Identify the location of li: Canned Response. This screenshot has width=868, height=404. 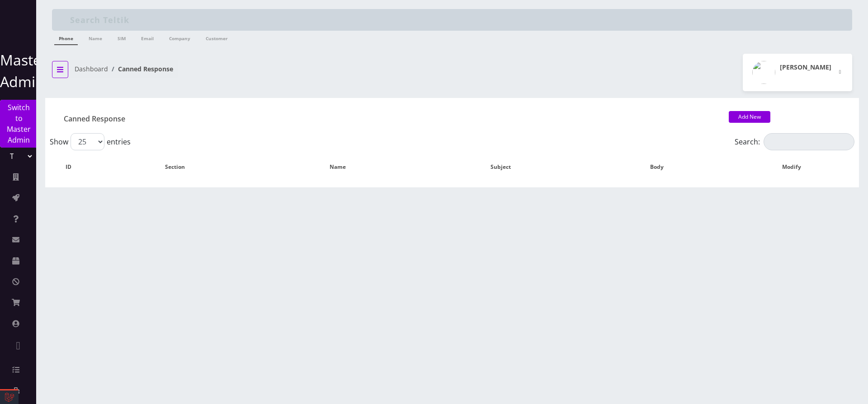
(140, 69).